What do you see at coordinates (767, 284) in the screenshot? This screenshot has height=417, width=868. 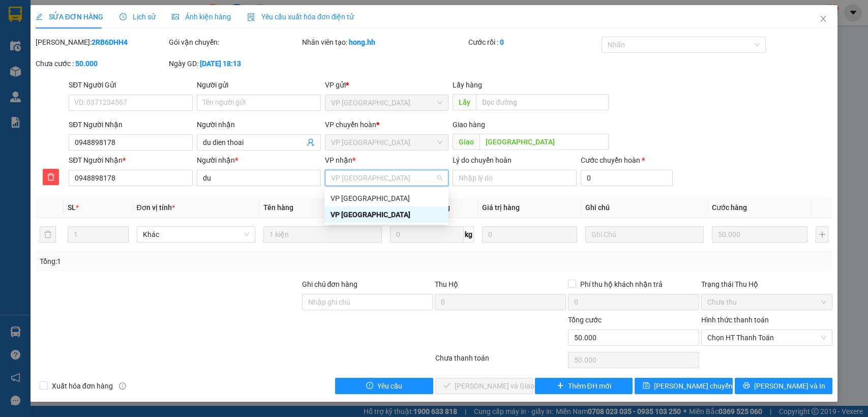 I see `div: Trạng thái Thu Hộ` at bounding box center [767, 284].